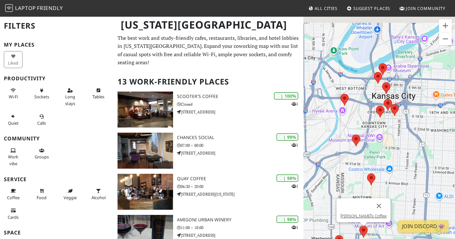 The width and height of the screenshot is (455, 239). What do you see at coordinates (369, 8) in the screenshot?
I see `a: Suggest Places` at bounding box center [369, 8].